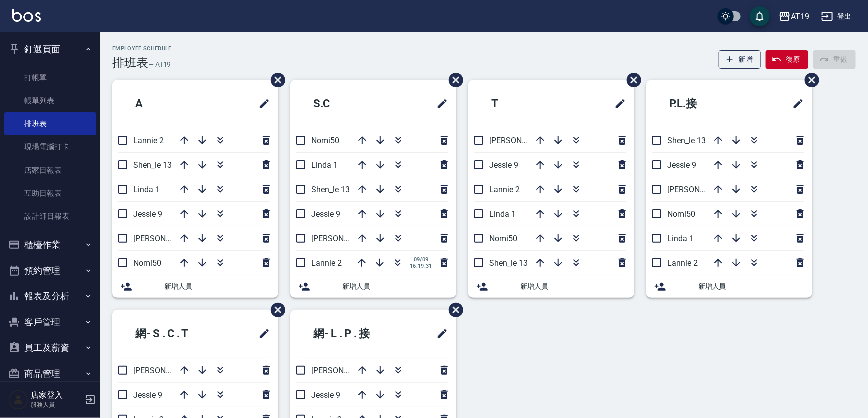 This screenshot has height=418, width=868. I want to click on button: 新增, so click(740, 59).